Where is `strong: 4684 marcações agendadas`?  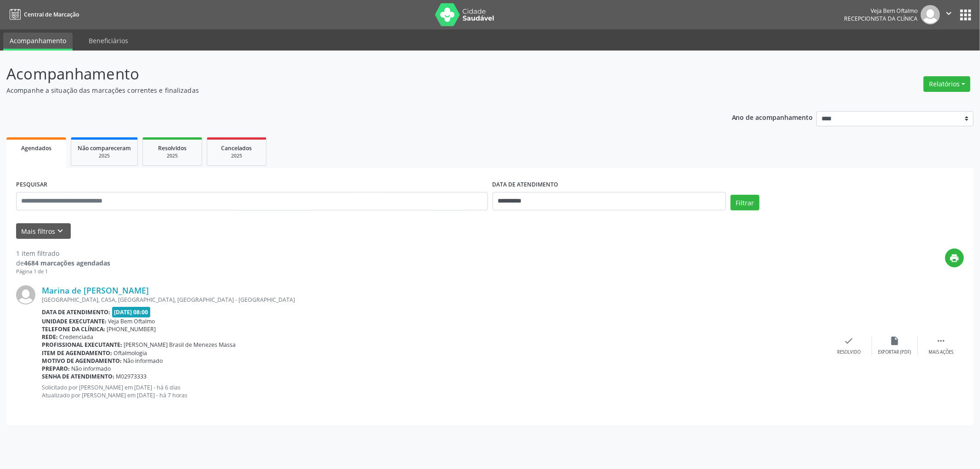 strong: 4684 marcações agendadas is located at coordinates (67, 263).